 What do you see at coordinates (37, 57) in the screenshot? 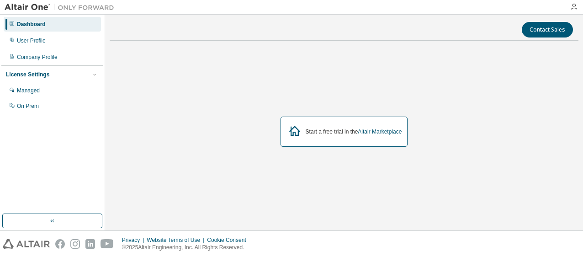
I see `div: Company Profile` at bounding box center [37, 57].